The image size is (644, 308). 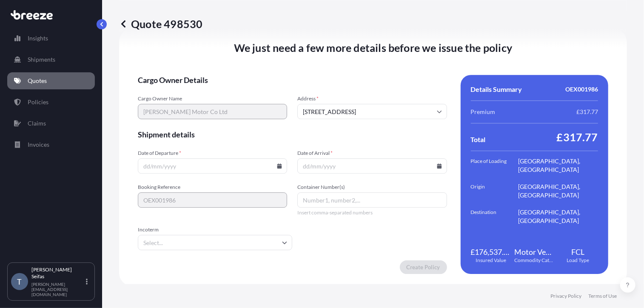 I want to click on p: Privacy Policy, so click(x=566, y=296).